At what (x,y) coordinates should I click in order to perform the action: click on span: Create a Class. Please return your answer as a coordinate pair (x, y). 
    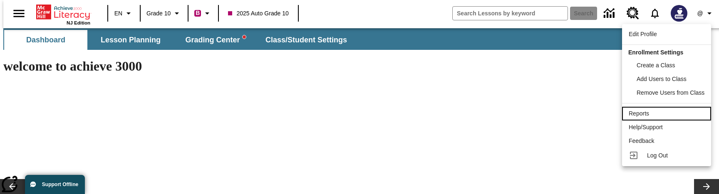
    Looking at the image, I should click on (655, 65).